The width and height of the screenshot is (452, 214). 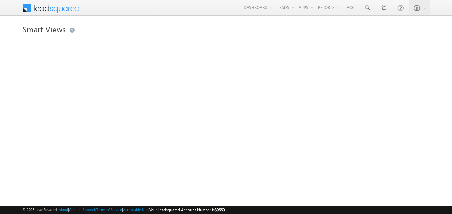 What do you see at coordinates (136, 209) in the screenshot?
I see `a: Acceptable Use` at bounding box center [136, 209].